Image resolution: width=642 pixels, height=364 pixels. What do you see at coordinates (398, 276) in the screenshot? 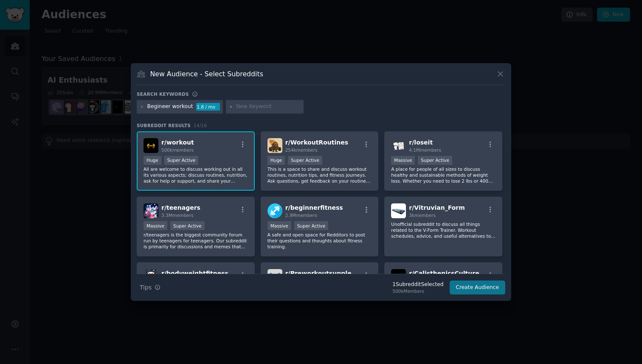
I see `img: CalisthenicsCulture` at bounding box center [398, 276].